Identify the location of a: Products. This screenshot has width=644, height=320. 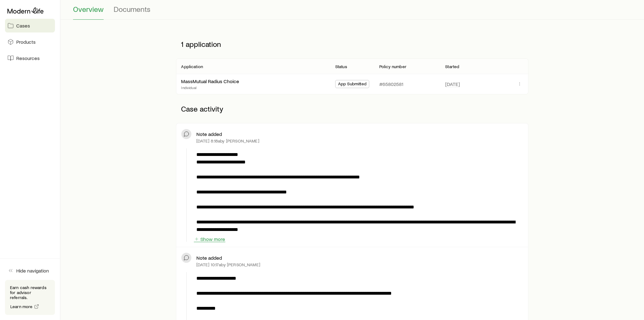
(30, 42).